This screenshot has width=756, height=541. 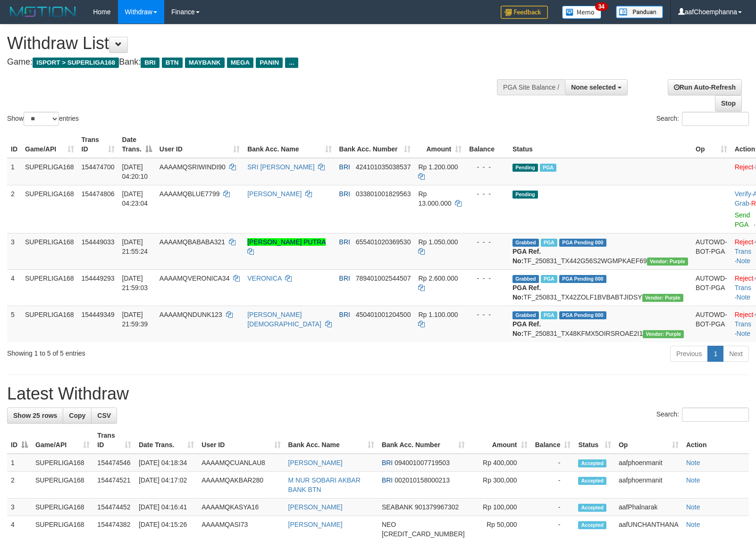 What do you see at coordinates (601, 251) in the screenshot?
I see `td: TF_250831_TX442G56S2WGMPKAEF69` at bounding box center [601, 251].